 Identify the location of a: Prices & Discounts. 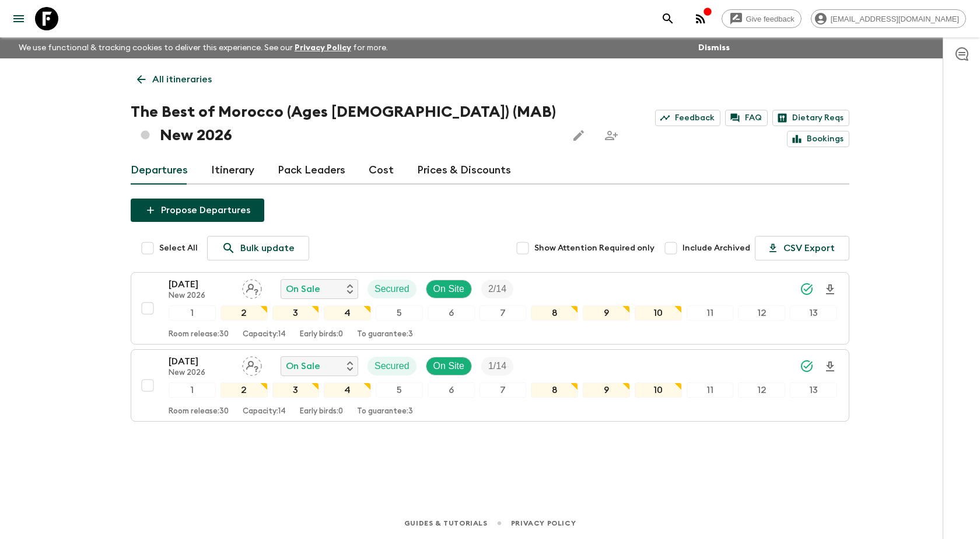
(464, 171).